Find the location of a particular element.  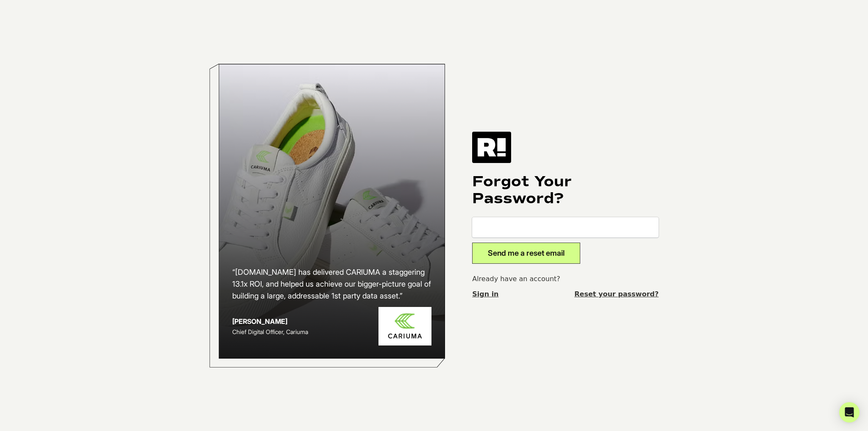

button: Send me a reset email is located at coordinates (526, 254).